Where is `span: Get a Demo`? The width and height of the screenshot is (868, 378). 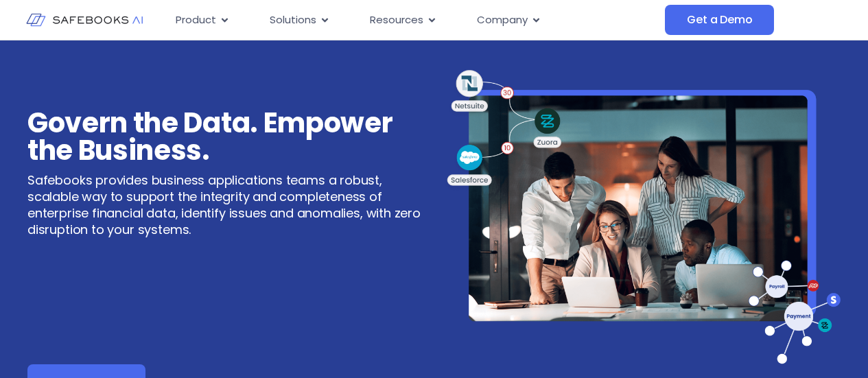
span: Get a Demo is located at coordinates (719, 20).